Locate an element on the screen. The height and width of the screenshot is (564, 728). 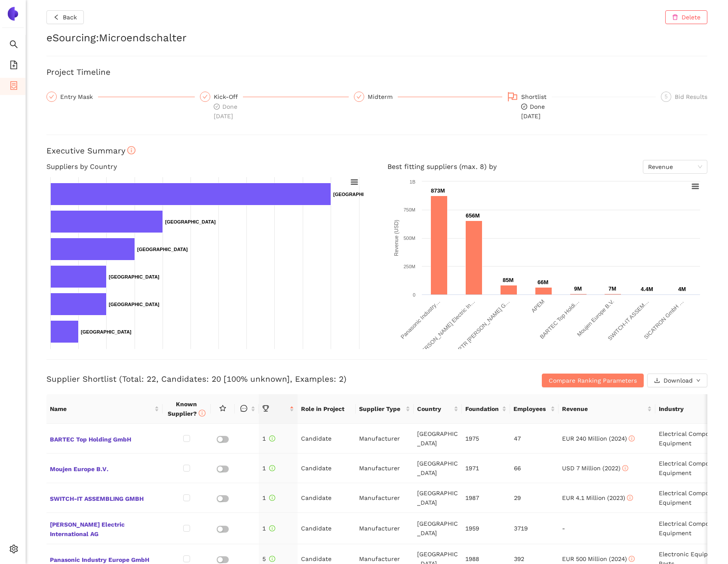
span: search is located at coordinates (14, 46).